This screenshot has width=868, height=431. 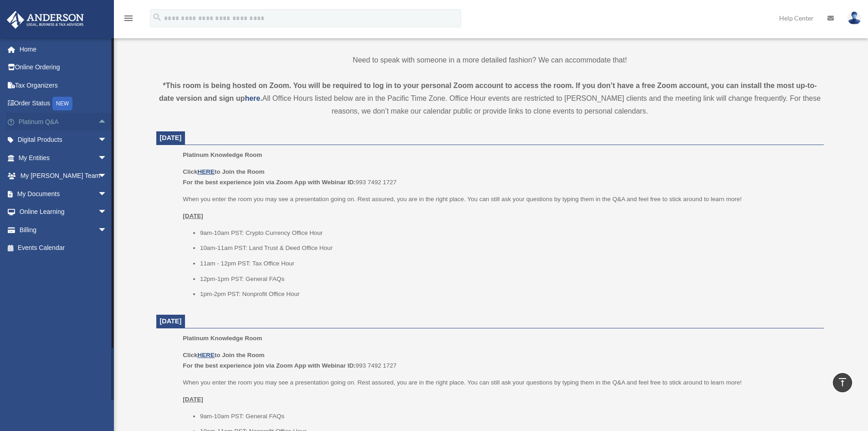 What do you see at coordinates (107, 122) in the screenshot?
I see `span: arrow_drop_up` at bounding box center [107, 122].